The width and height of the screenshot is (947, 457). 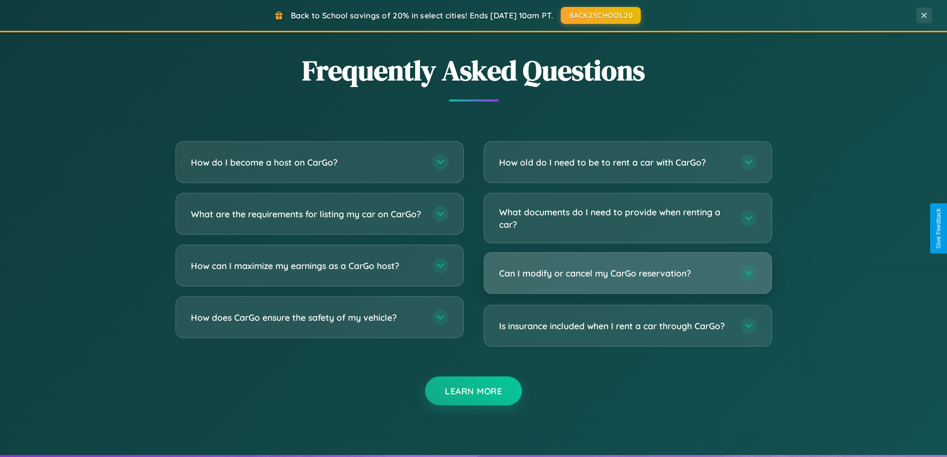 I want to click on h3: How can I maximize my earnings as a CarGo host?, so click(x=307, y=265).